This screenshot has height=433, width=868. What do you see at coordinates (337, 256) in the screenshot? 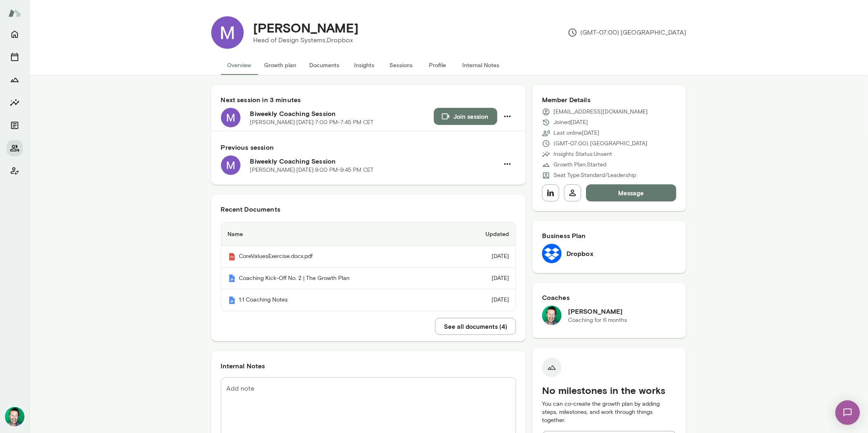
I see `th: CoreValuesExercise.docx.pdf` at bounding box center [337, 256].